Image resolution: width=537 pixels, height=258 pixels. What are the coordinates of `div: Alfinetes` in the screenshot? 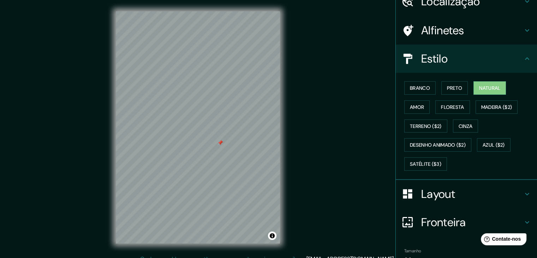 It's located at (466, 30).